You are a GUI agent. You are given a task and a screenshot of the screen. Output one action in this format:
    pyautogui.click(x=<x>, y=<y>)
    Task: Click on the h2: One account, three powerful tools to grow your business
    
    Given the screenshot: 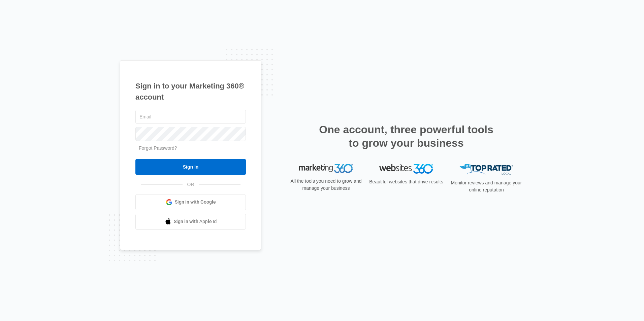 What is the action you would take?
    pyautogui.click(x=406, y=136)
    